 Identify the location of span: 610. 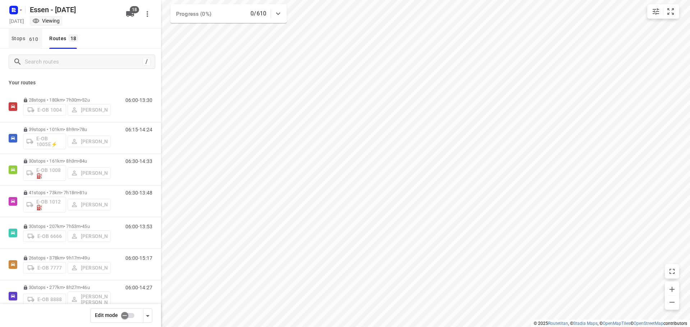
(33, 39).